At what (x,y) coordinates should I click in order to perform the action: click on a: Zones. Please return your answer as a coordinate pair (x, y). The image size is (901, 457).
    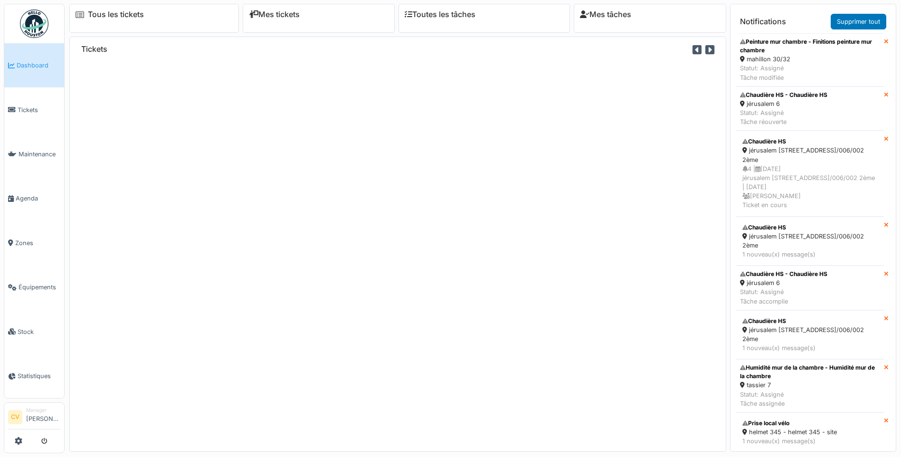
    Looking at the image, I should click on (34, 243).